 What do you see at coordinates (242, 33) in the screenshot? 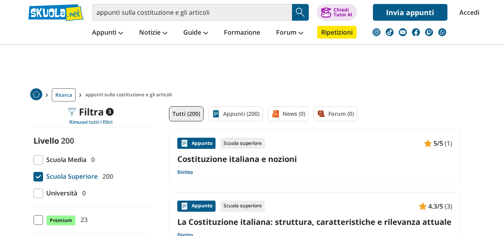
I see `a: Formazione` at bounding box center [242, 33].